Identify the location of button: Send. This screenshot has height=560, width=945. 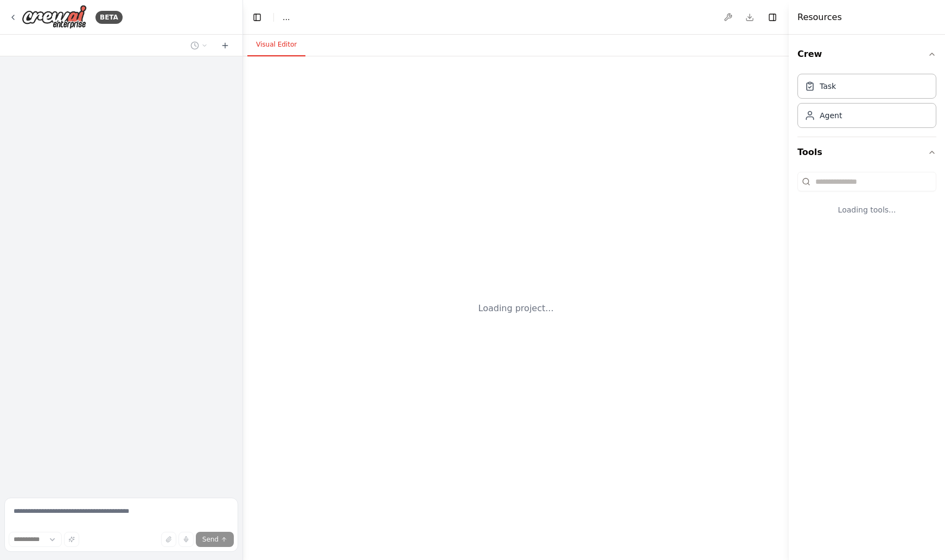
(215, 540).